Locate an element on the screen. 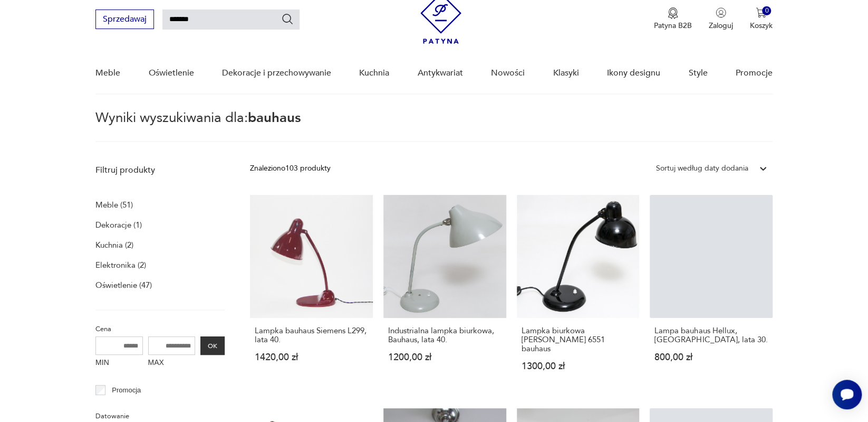 This screenshot has height=422, width=868. p: 1200,00 zł is located at coordinates (445, 357).